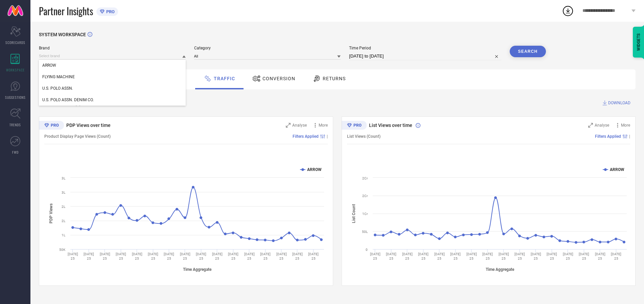  What do you see at coordinates (528, 52) in the screenshot?
I see `button: Search` at bounding box center [528, 52].